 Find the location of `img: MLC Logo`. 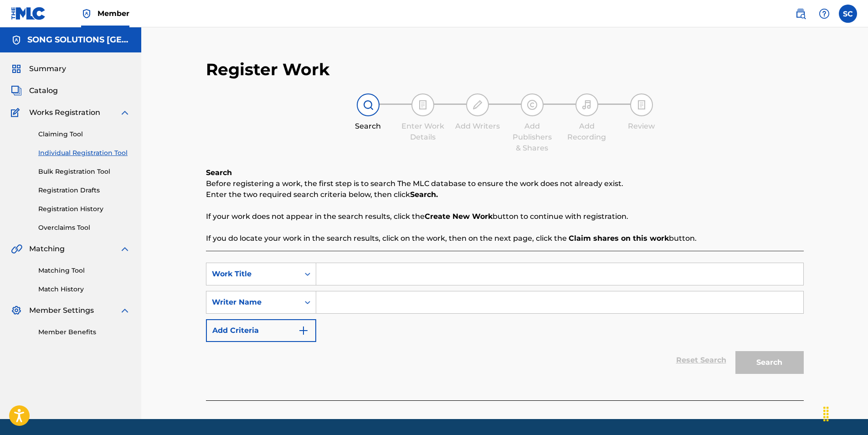

img: MLC Logo is located at coordinates (28, 13).